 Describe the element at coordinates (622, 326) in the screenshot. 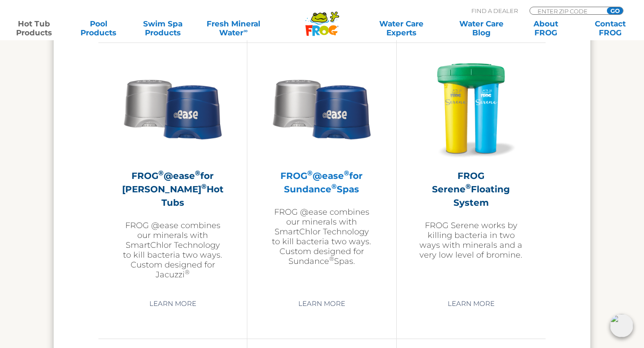

I see `img: openIcon` at that location.